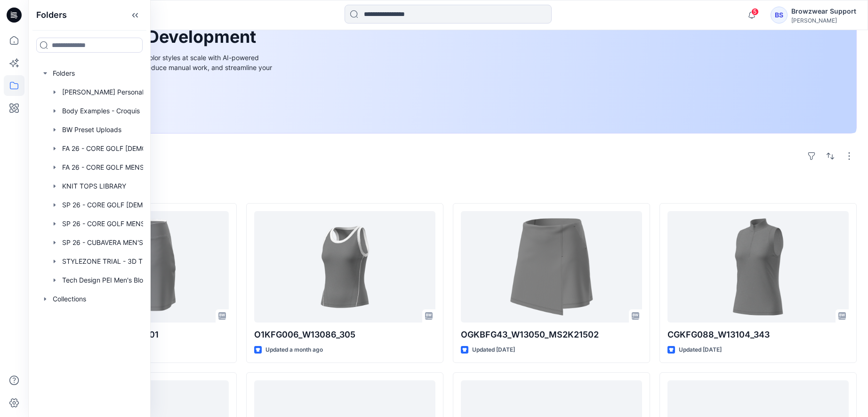 The height and width of the screenshot is (417, 868). I want to click on div: Browzwear Support, so click(824, 12).